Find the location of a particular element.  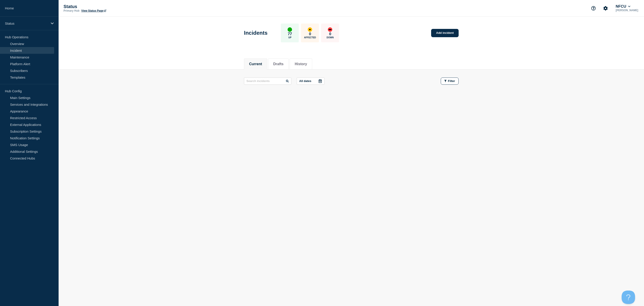

button: Support is located at coordinates (594, 8).